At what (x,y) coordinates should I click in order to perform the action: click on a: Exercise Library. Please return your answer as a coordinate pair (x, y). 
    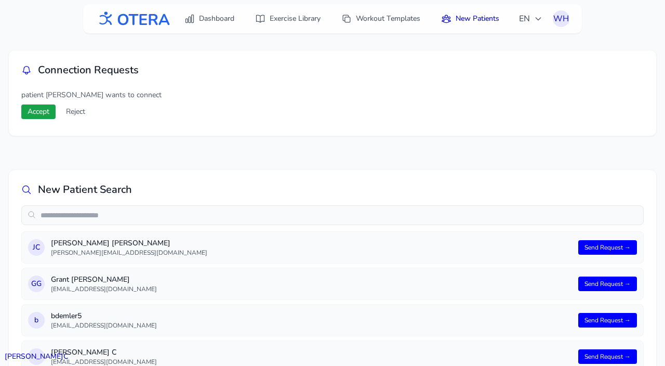
    Looking at the image, I should click on (288, 19).